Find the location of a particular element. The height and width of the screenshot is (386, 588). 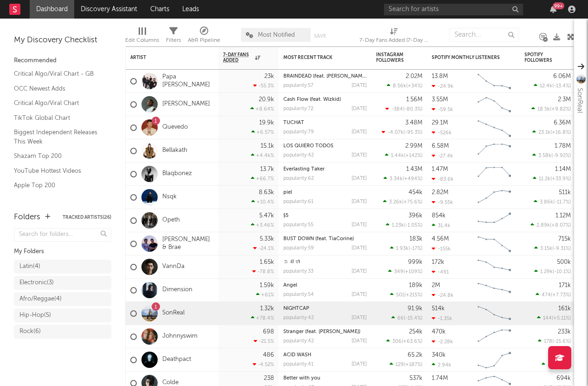

span: +7.73 % is located at coordinates (561, 295).